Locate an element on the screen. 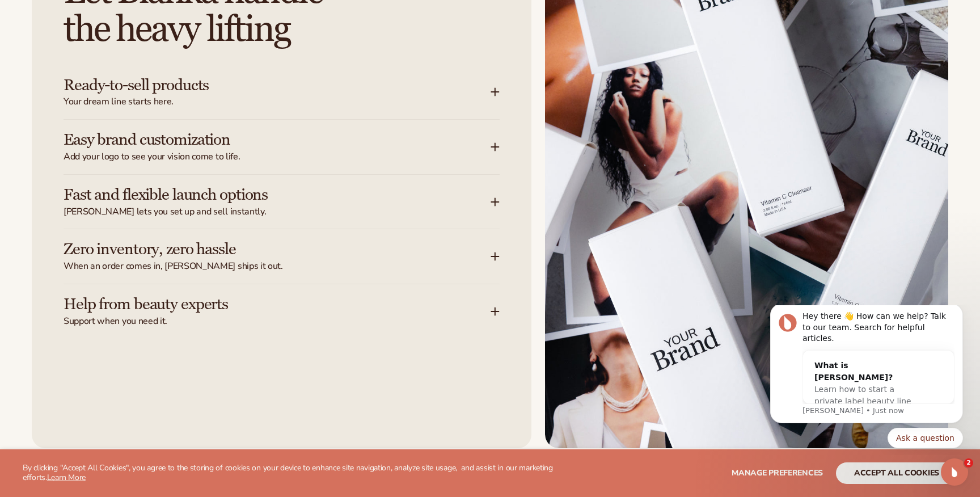 The height and width of the screenshot is (497, 980). button: accept all cookies is located at coordinates (897, 474).